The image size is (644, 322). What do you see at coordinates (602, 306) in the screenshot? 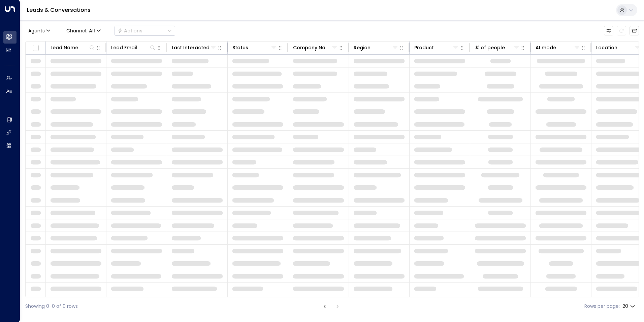
I see `label: Rows per page:` at bounding box center [602, 306].